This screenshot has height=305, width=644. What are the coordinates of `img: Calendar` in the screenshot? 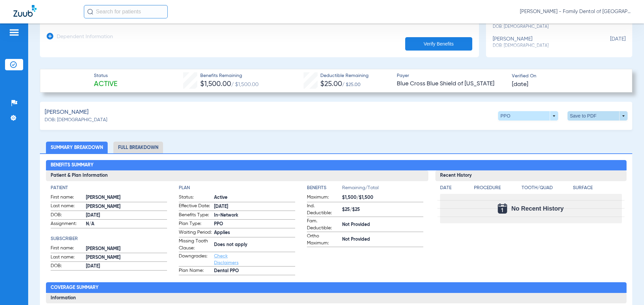 It's located at (503, 209).